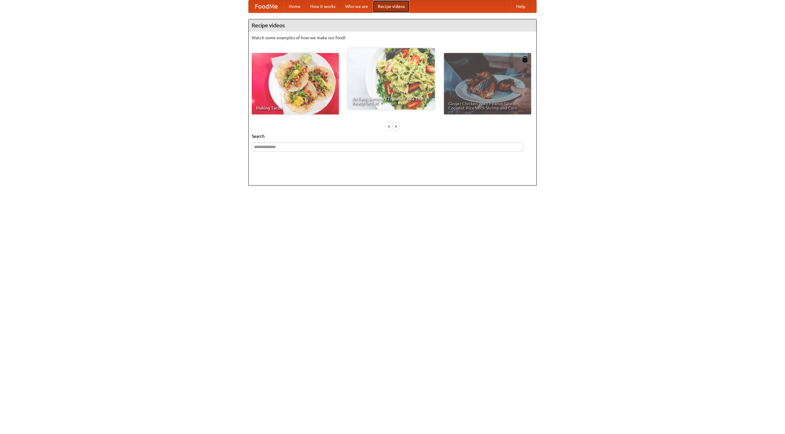 This screenshot has height=434, width=785. I want to click on h4: Recipe videos, so click(393, 25).